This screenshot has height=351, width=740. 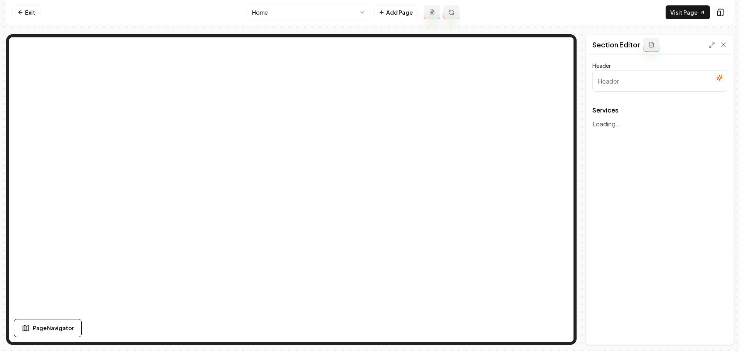 I want to click on button: Add admin page prompt, so click(x=432, y=12).